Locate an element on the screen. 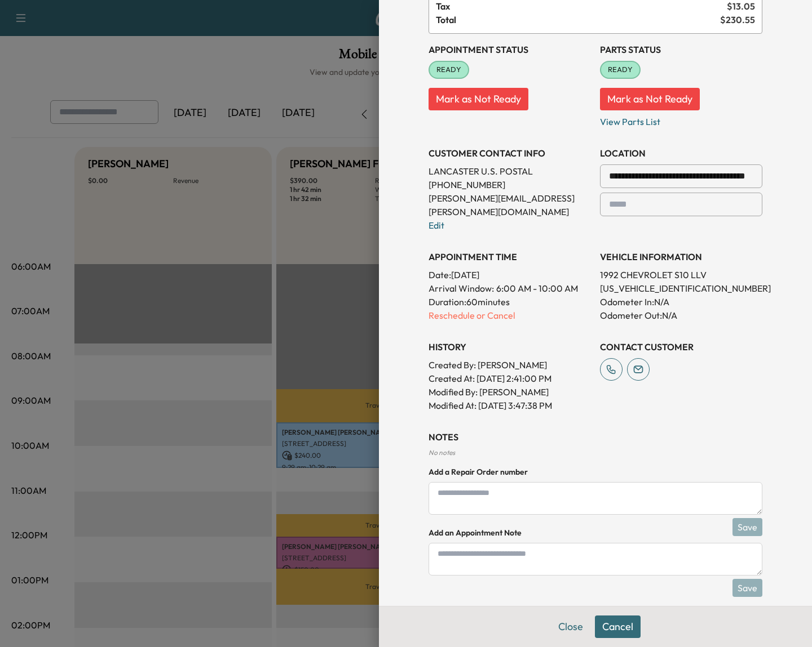 The width and height of the screenshot is (812, 647). h4: Add a Repair Order number is located at coordinates (595, 472).